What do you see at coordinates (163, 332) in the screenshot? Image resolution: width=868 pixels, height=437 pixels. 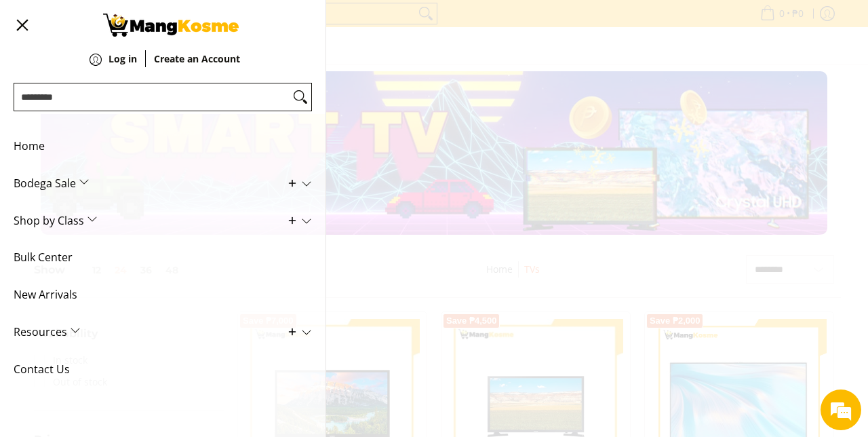 I see `a: Resources` at bounding box center [163, 332].